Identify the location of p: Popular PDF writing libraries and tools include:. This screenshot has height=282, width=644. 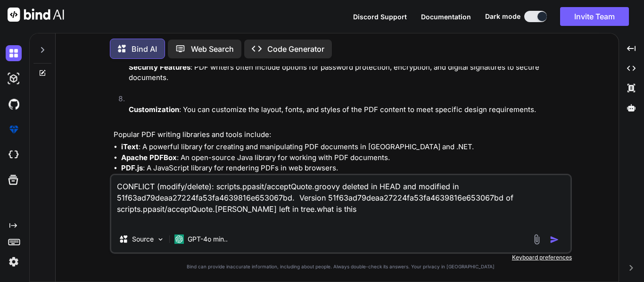
(342, 134).